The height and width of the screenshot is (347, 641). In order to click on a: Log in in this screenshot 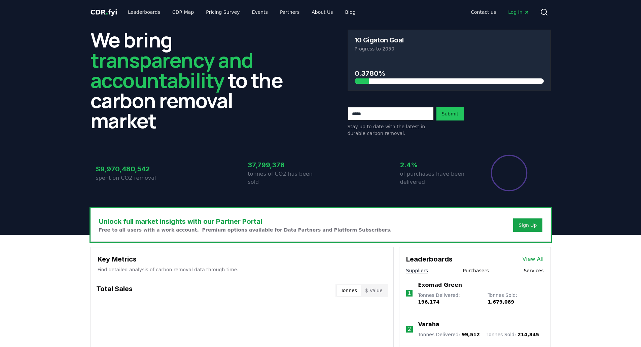, I will do `click(518, 12)`.